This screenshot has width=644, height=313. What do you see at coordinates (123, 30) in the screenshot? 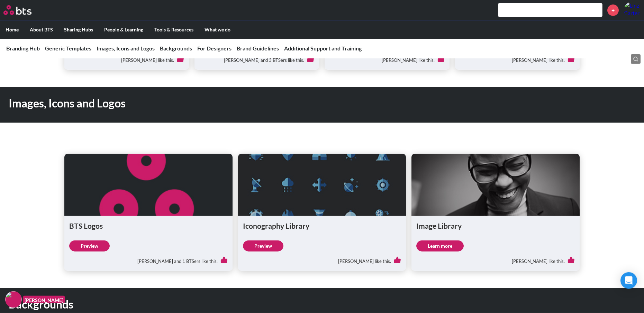
I see `label: People & Learning` at bounding box center [123, 30].